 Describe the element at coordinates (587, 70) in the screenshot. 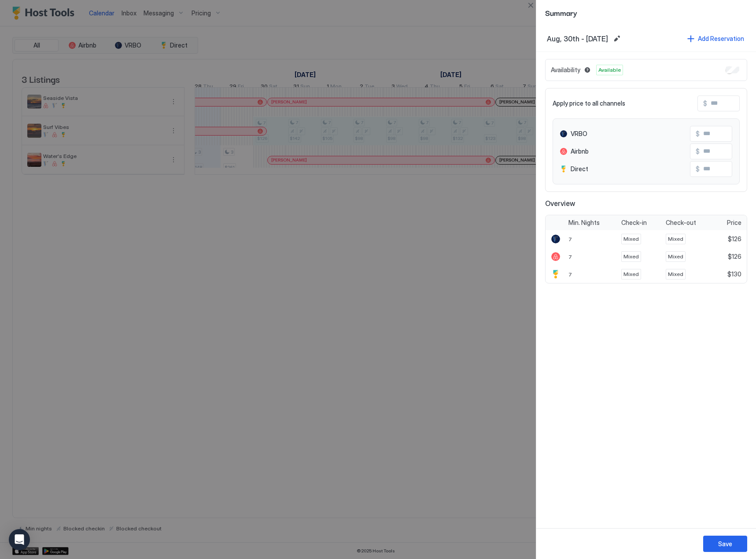

I see `button: Blocked dates override all pricing rules and remain unavailable until manually unblocked` at that location.